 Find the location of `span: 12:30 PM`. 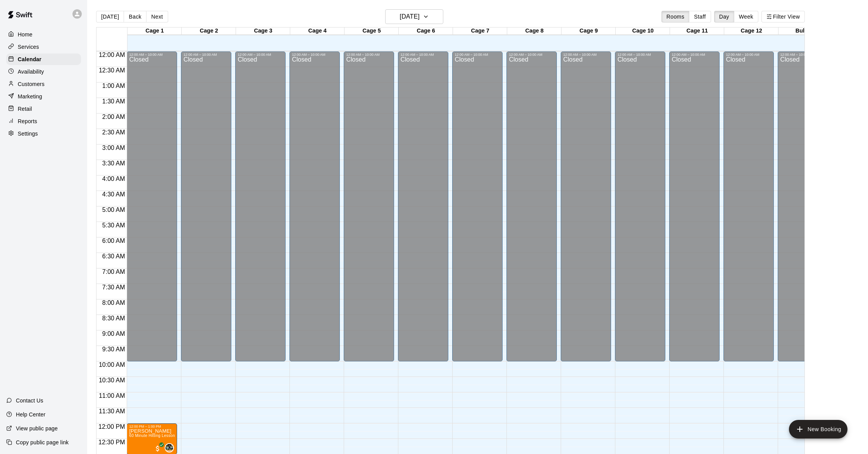

span: 12:30 PM is located at coordinates (112, 441).